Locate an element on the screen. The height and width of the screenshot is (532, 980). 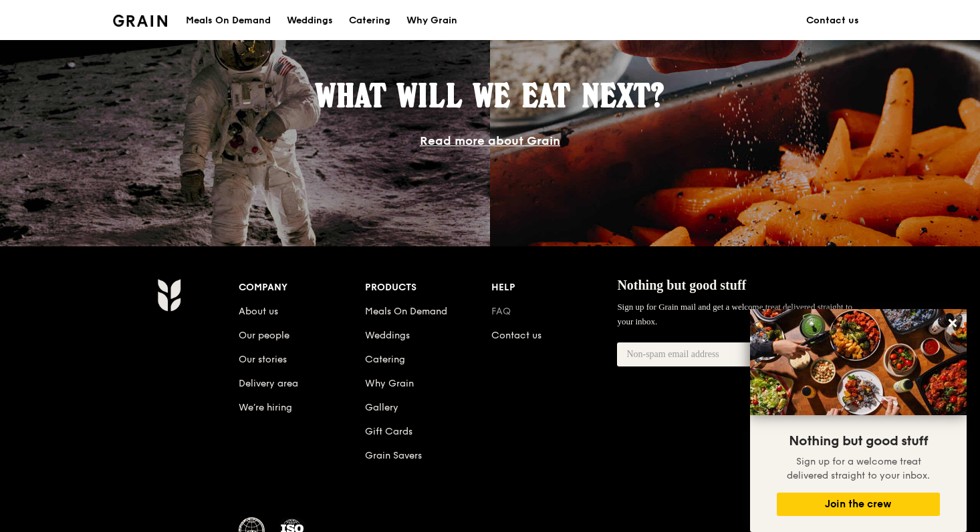
a: About us is located at coordinates (258, 311).